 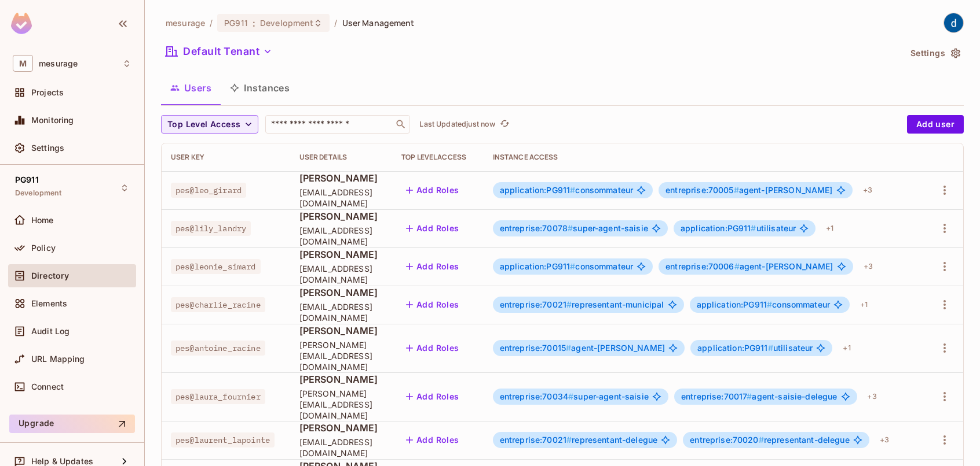 What do you see at coordinates (47, 93) in the screenshot?
I see `span: Projects` at bounding box center [47, 93].